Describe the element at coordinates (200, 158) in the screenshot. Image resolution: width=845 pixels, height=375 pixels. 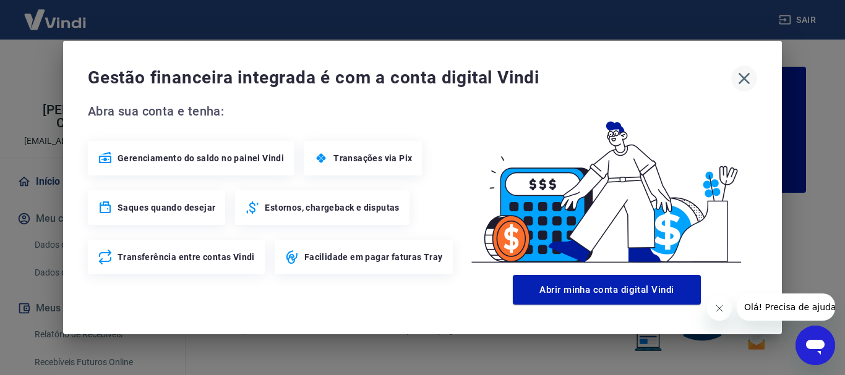
I see `span: Gerenciamento do saldo no painel Vindi` at that location.